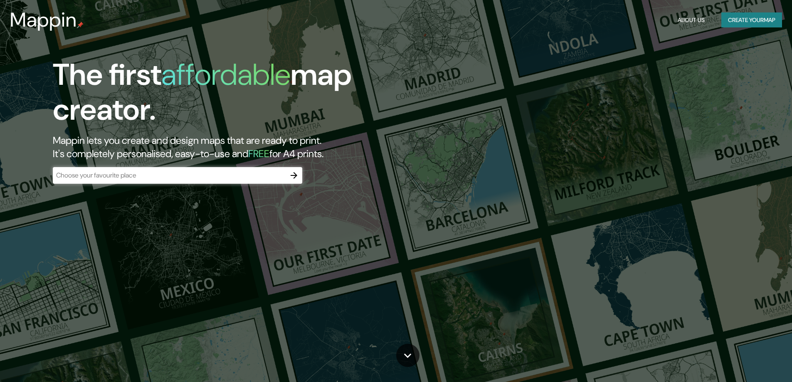 This screenshot has height=382, width=792. What do you see at coordinates (80, 25) in the screenshot?
I see `img: mappin-pin` at bounding box center [80, 25].